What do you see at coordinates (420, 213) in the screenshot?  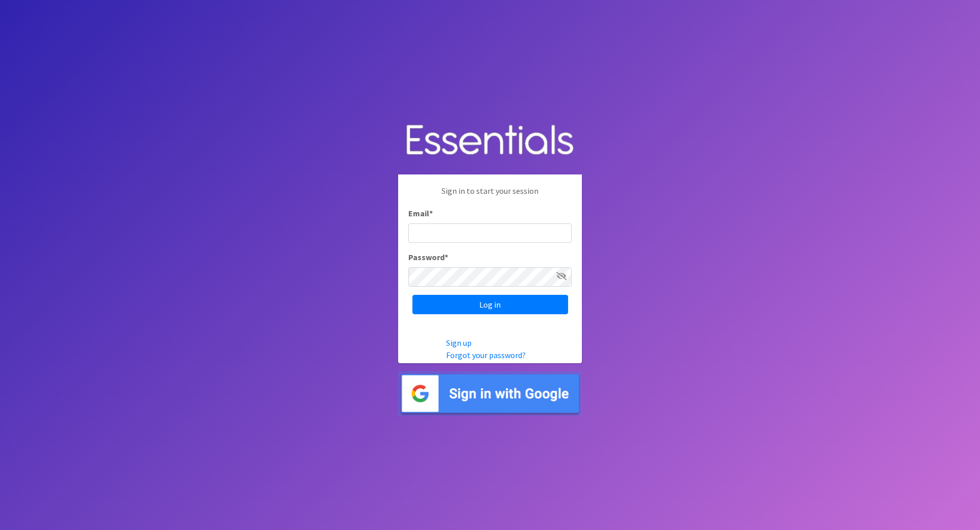 I see `label: Email` at bounding box center [420, 213].